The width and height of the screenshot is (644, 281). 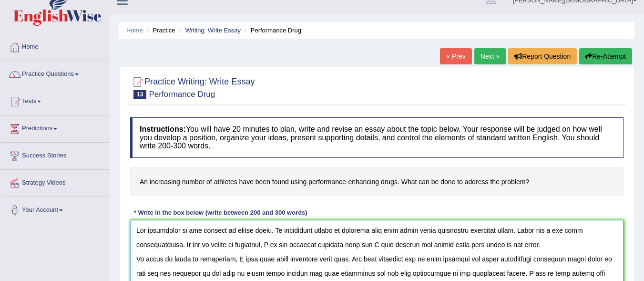 I want to click on a: Practice Questions, so click(x=55, y=73).